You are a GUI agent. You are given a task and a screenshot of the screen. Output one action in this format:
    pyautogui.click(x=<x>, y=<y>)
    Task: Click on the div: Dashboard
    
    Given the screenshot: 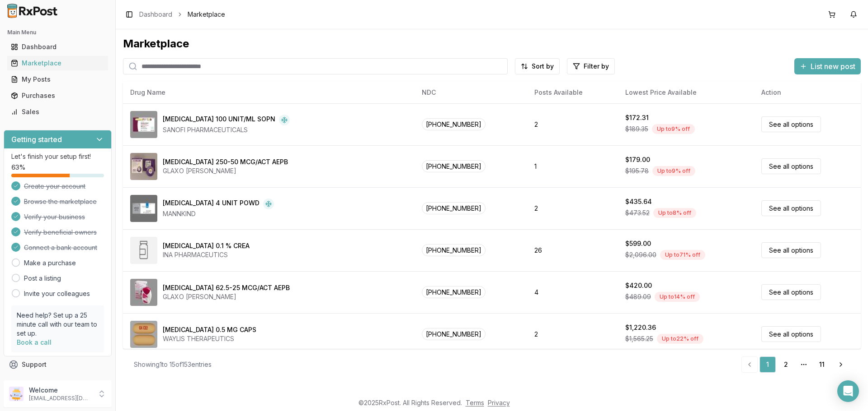 What is the action you would take?
    pyautogui.click(x=57, y=47)
    